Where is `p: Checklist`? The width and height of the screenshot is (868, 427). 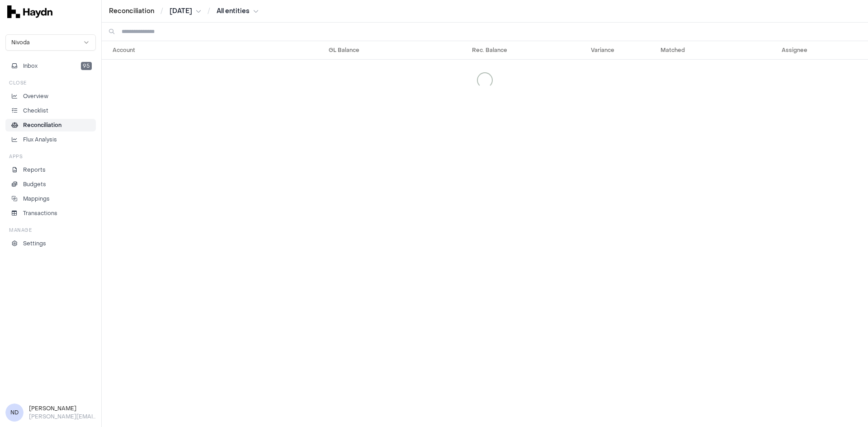 p: Checklist is located at coordinates (36, 111).